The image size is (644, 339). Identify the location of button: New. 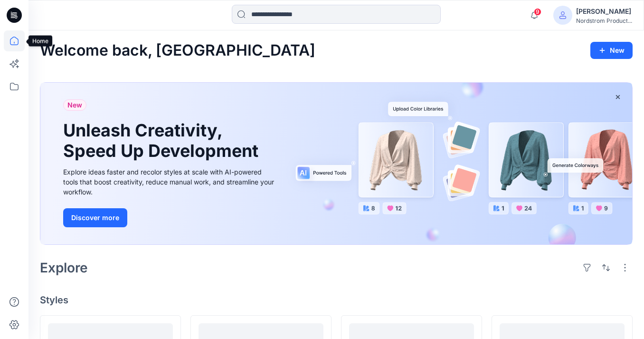
(611, 51).